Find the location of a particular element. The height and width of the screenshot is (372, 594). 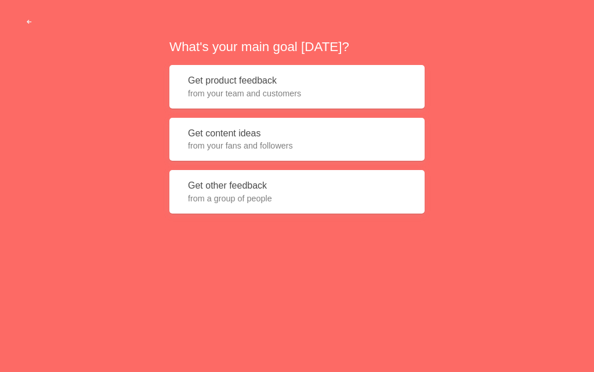

button: Get content ideasfrom your fans and followers is located at coordinates (297, 139).